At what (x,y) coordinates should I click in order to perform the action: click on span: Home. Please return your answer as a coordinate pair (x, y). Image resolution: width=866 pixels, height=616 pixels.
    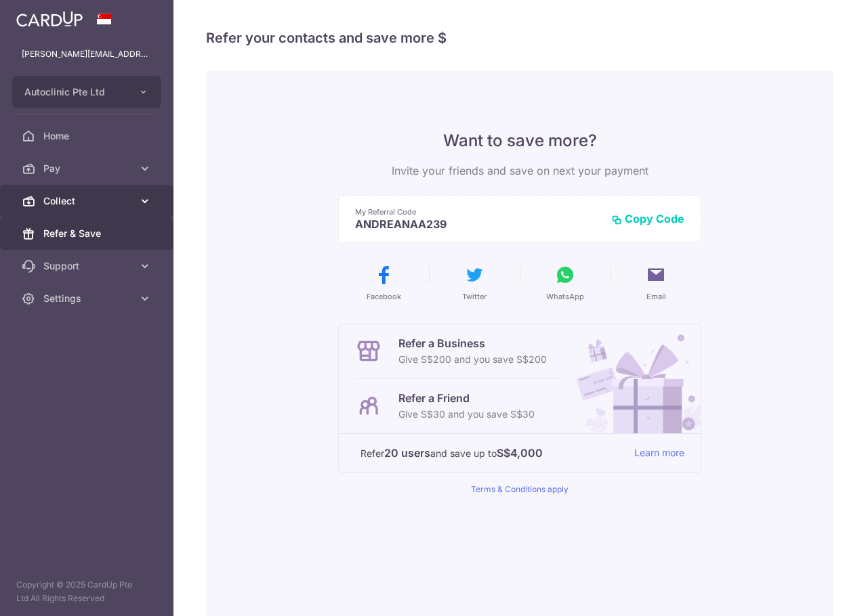
    Looking at the image, I should click on (88, 136).